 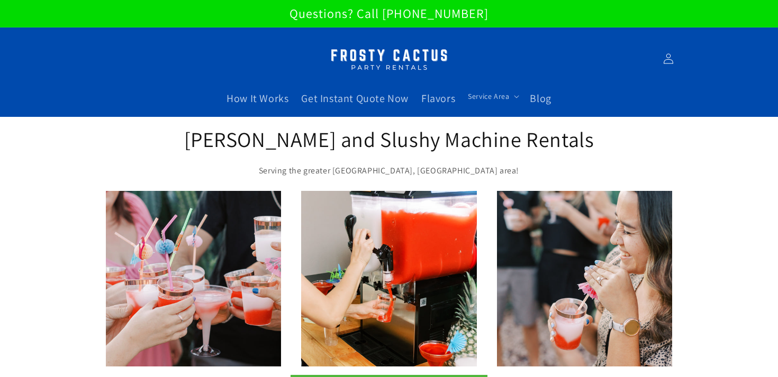 I want to click on img: Margarita Machine Rental in Scottsdale, Phoenix, Tempe, Chandler, Gilbert, Mesa and Maricopa, so click(x=389, y=59).